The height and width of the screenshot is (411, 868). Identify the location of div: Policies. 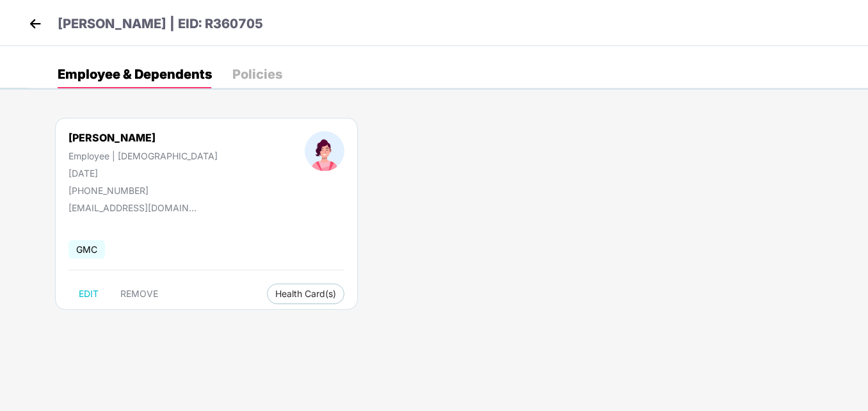
(257, 74).